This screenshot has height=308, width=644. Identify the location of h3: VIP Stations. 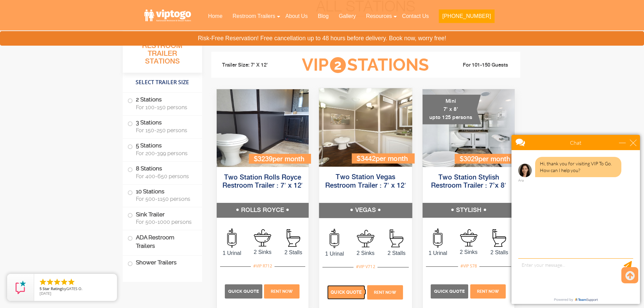
(366, 65).